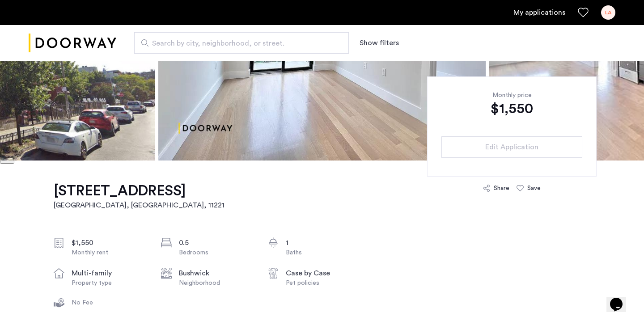  Describe the element at coordinates (534, 188) in the screenshot. I see `div: Save` at that location.